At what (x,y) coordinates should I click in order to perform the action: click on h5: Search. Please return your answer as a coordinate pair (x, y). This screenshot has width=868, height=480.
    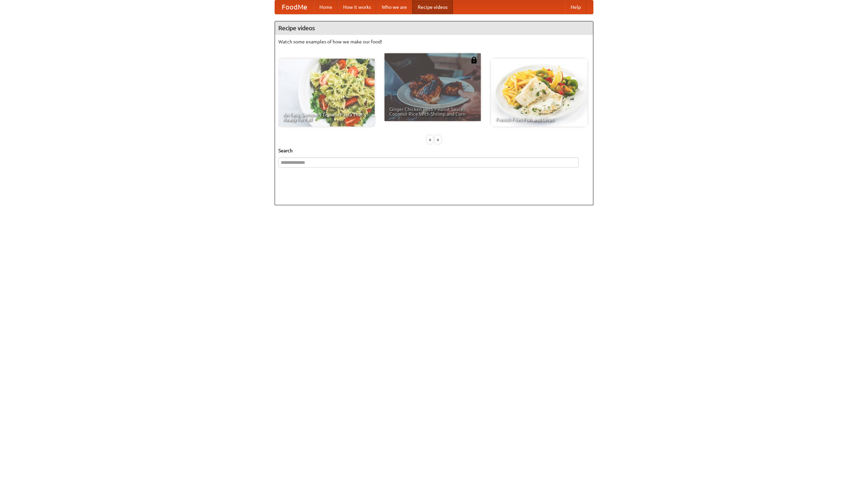
    Looking at the image, I should click on (434, 151).